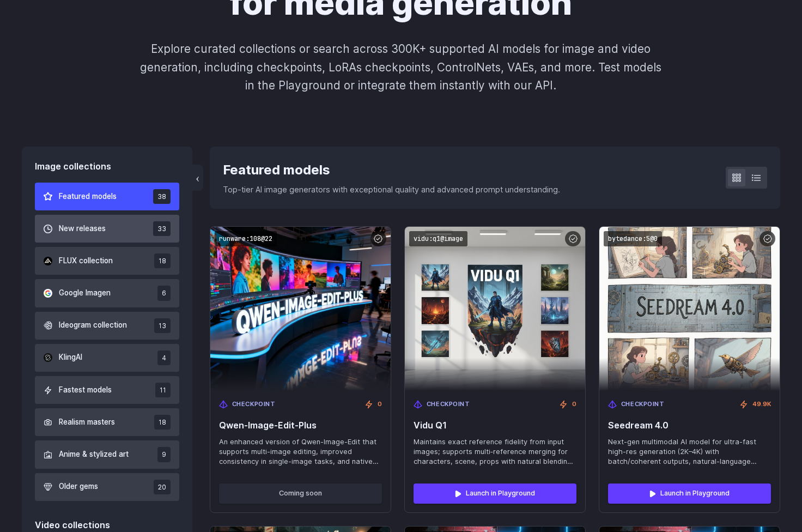 Image resolution: width=802 pixels, height=532 pixels. I want to click on span: 11, so click(163, 390).